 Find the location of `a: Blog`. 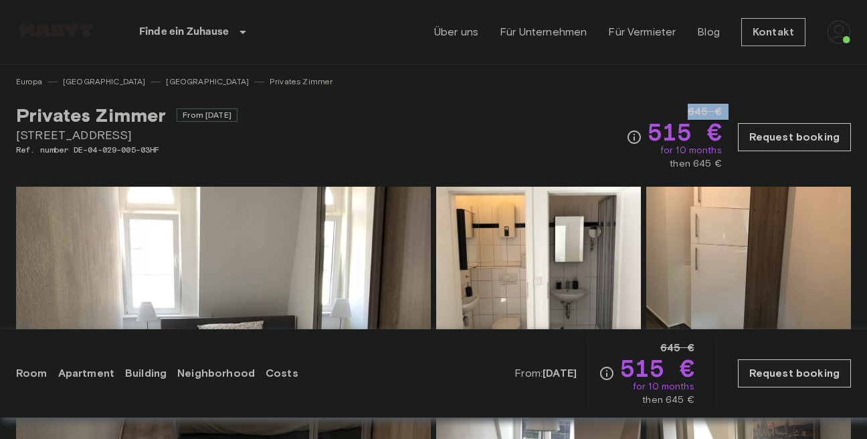

a: Blog is located at coordinates (708, 32).